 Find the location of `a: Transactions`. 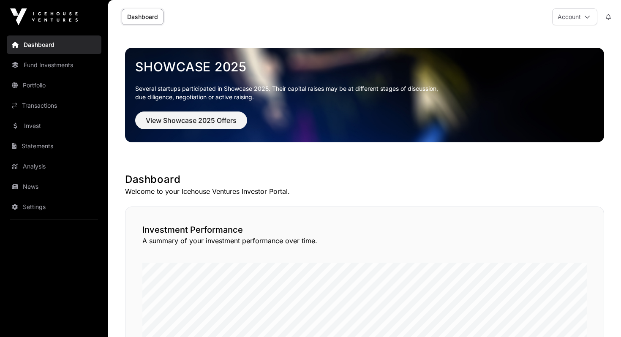

a: Transactions is located at coordinates (54, 106).